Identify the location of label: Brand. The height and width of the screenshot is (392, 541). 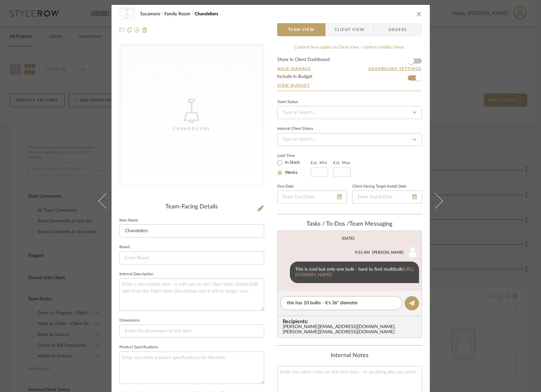
(125, 247).